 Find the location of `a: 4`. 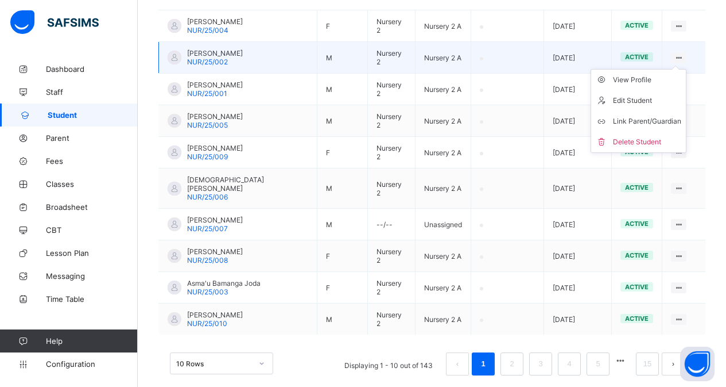

a: 4 is located at coordinates (569, 364).